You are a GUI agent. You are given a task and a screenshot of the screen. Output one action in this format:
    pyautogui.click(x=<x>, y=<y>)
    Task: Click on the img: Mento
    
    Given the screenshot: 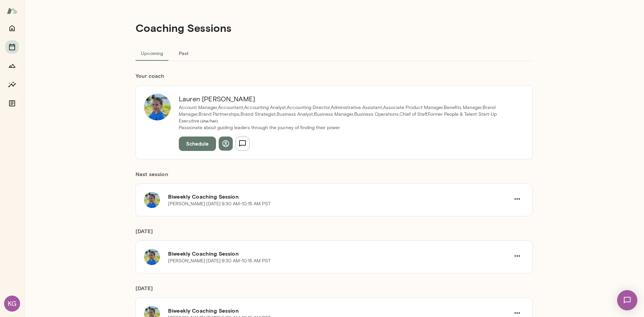 What is the action you would take?
    pyautogui.click(x=12, y=11)
    